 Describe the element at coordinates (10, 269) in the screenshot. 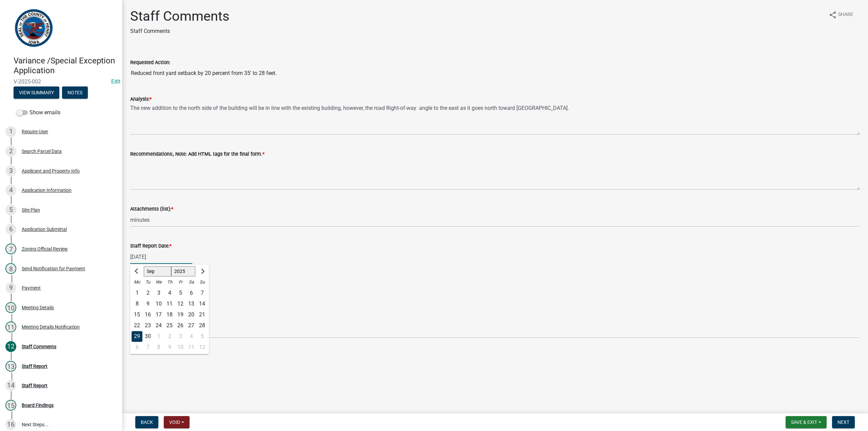

I see `div: 8` at that location.